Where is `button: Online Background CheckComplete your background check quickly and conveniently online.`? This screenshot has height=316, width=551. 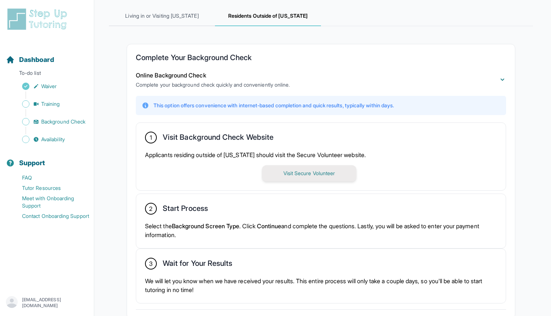 button: Online Background CheckComplete your background check quickly and conveniently online. is located at coordinates (321, 80).